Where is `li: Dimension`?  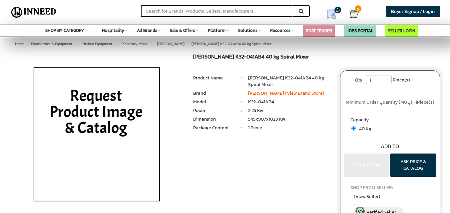
li: Dimension is located at coordinates (213, 120).